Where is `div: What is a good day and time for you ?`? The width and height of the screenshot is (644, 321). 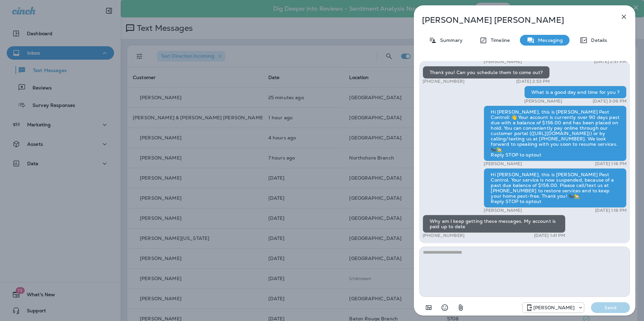 div: What is a good day and time for you ? is located at coordinates (575, 92).